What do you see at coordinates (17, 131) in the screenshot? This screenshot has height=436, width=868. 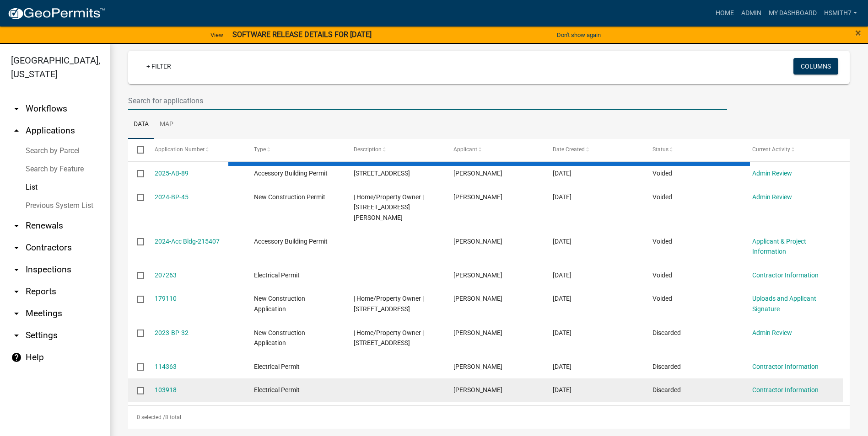 I see `i: arrow_drop_up` at bounding box center [17, 131].